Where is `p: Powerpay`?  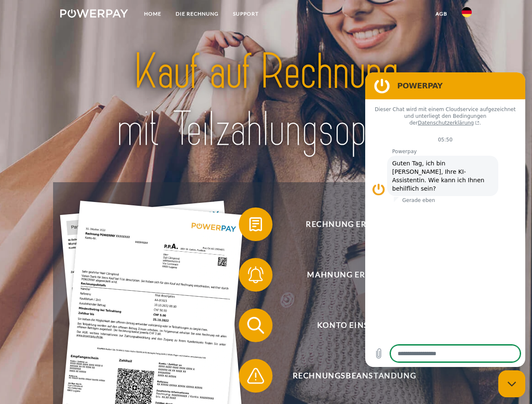
p: Powerpay is located at coordinates (94, 79).